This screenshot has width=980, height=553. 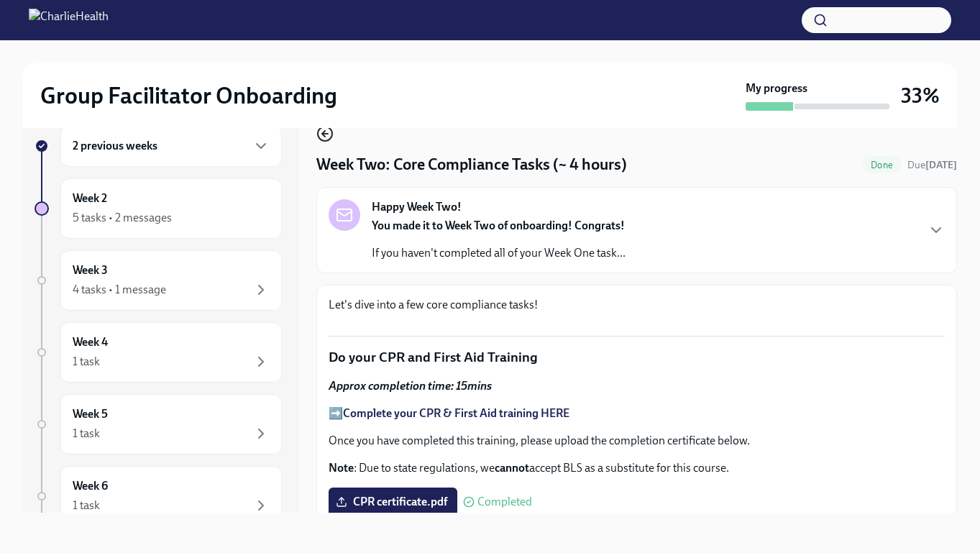 I want to click on strong: You made it to Week Two of onboarding! Congrats!, so click(x=499, y=225).